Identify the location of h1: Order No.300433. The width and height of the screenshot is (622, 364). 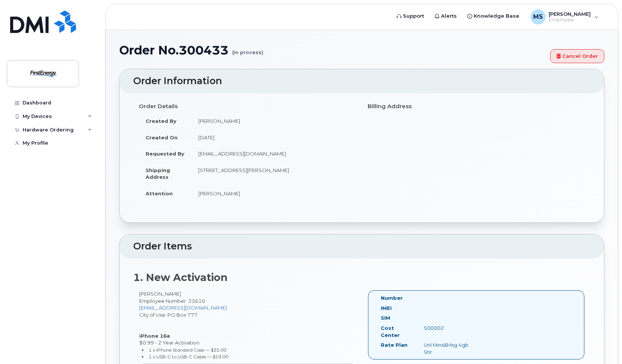
(332, 50).